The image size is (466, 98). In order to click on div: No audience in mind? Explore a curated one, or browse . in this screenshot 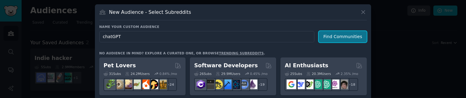, I will do `click(182, 53)`.